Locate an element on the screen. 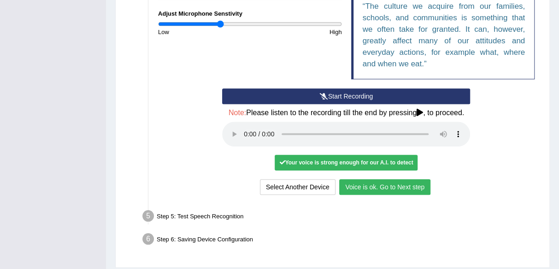 The width and height of the screenshot is (559, 269). div: Low is located at coordinates (201, 32).